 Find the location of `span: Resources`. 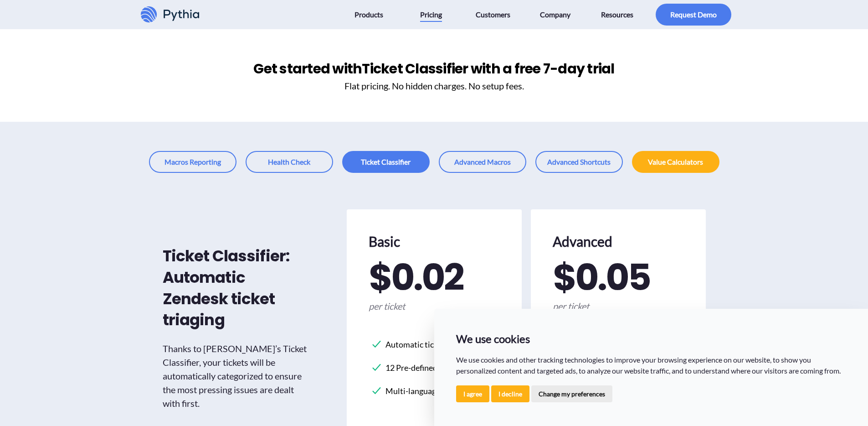

span: Resources is located at coordinates (617, 14).